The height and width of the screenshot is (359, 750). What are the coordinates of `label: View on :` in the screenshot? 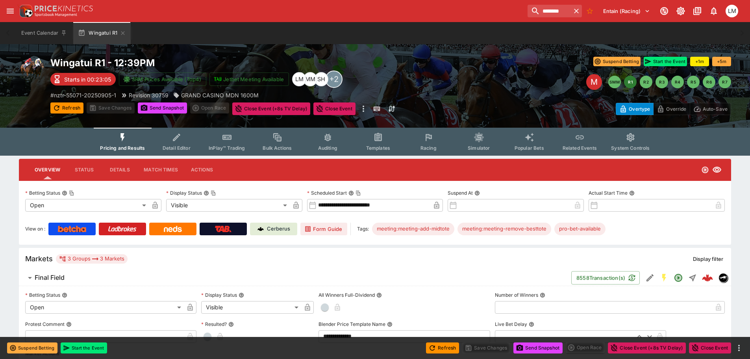 It's located at (35, 229).